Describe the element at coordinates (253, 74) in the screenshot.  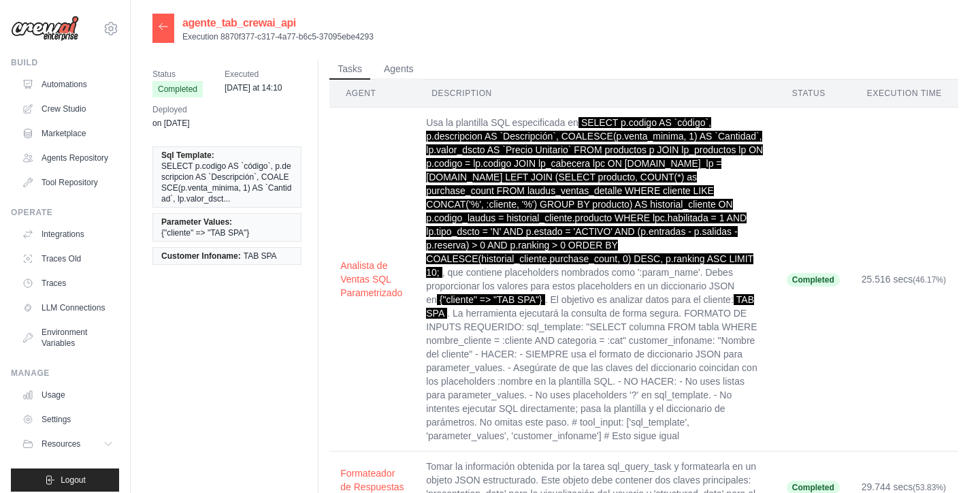
I see `span: Executed` at that location.